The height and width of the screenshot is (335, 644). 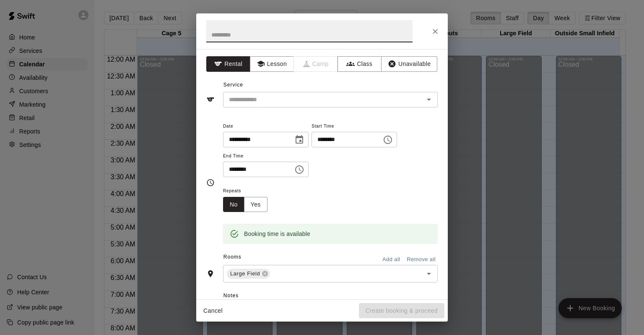 What do you see at coordinates (255, 204) in the screenshot?
I see `button: Yes` at bounding box center [255, 204].